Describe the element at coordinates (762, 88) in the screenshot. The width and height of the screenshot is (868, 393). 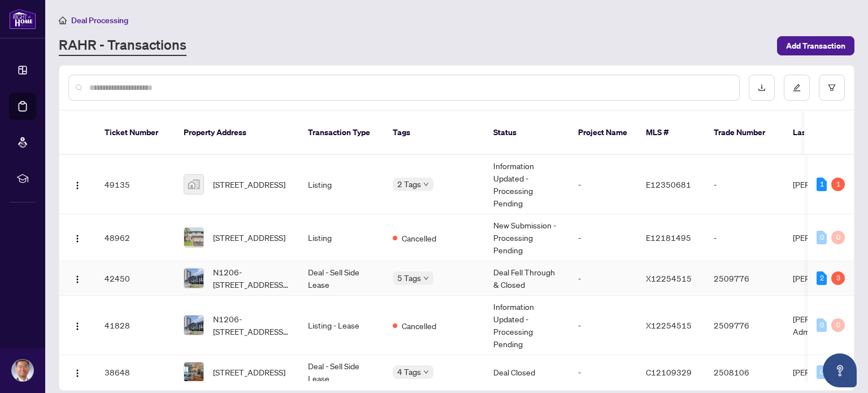
I see `span: download` at that location.